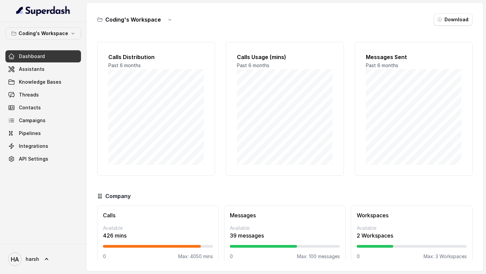 This screenshot has height=274, width=486. What do you see at coordinates (446, 257) in the screenshot?
I see `p: Max: 3 Workspaces` at bounding box center [446, 257].